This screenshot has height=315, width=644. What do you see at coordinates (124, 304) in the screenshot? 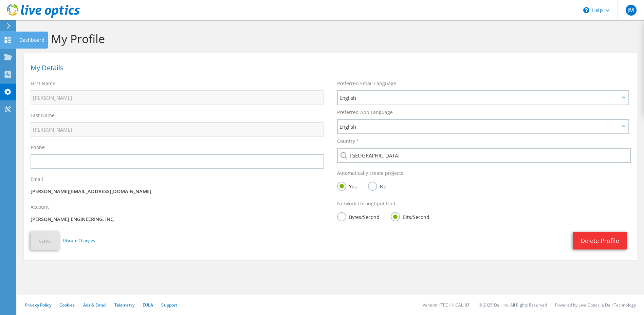
I see `a: Telemetry` at bounding box center [124, 304].